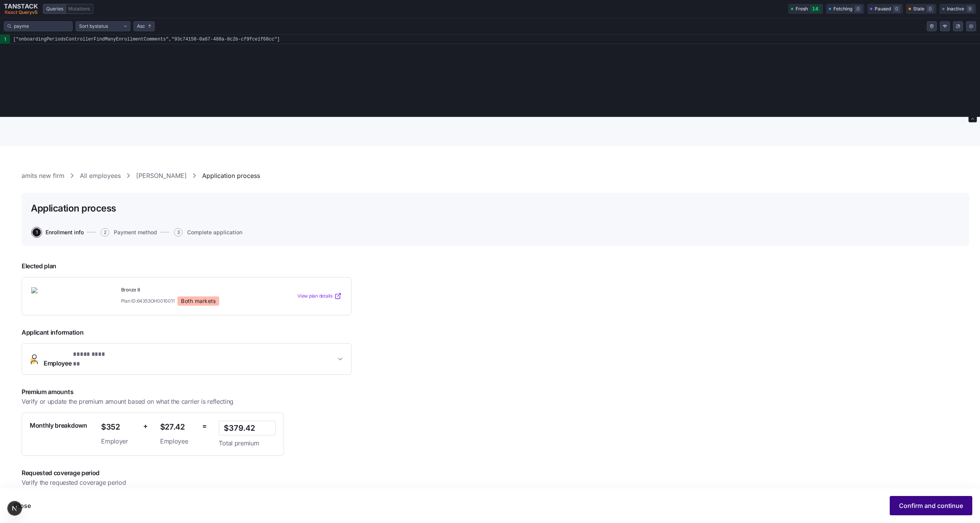  I want to click on a: amits new firm, so click(42, 176).